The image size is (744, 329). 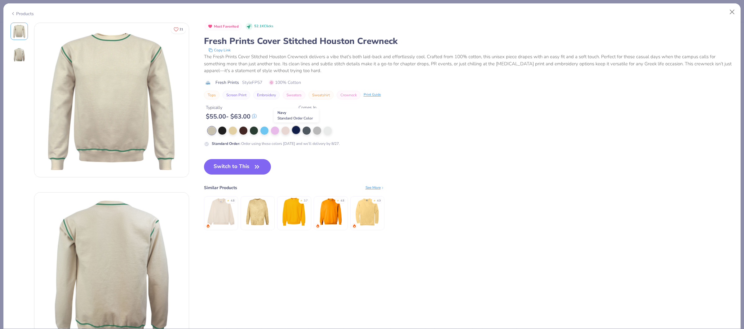 What do you see at coordinates (372, 95) in the screenshot?
I see `div: Print Guide` at bounding box center [372, 95].